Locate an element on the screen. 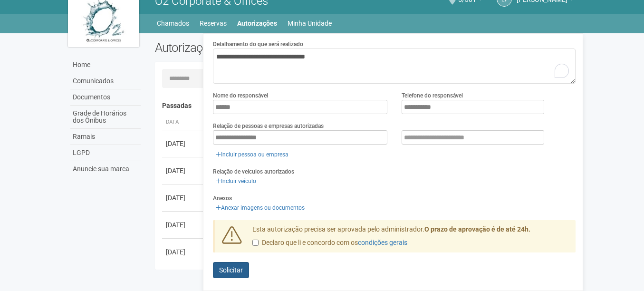 Image resolution: width=644 pixels, height=291 pixels. h2: Autorizações is located at coordinates (257, 48).